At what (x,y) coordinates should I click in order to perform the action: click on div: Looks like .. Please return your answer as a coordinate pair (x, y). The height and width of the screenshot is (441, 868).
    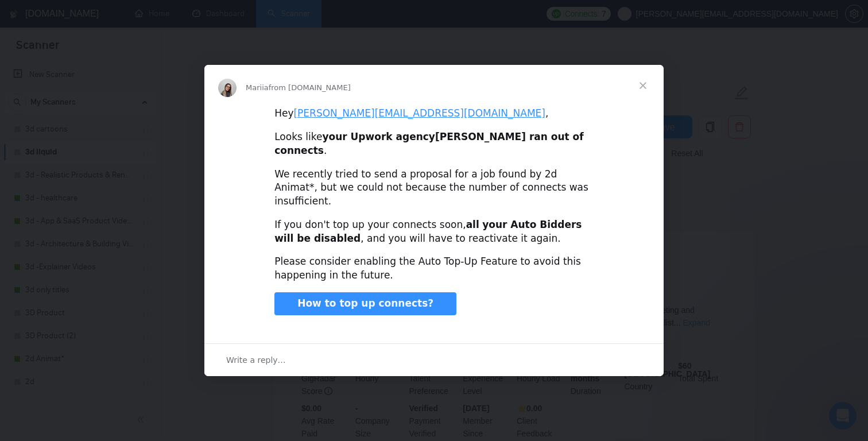
    Looking at the image, I should click on (434, 144).